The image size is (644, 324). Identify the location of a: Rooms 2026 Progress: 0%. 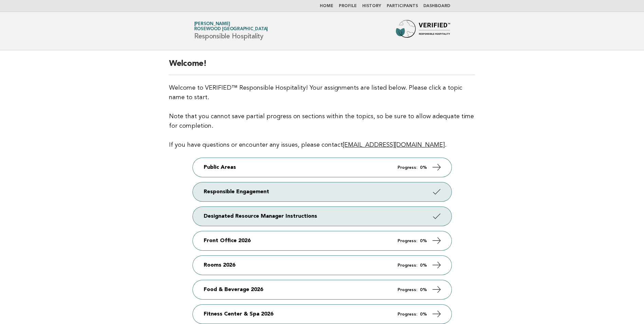
(322, 265).